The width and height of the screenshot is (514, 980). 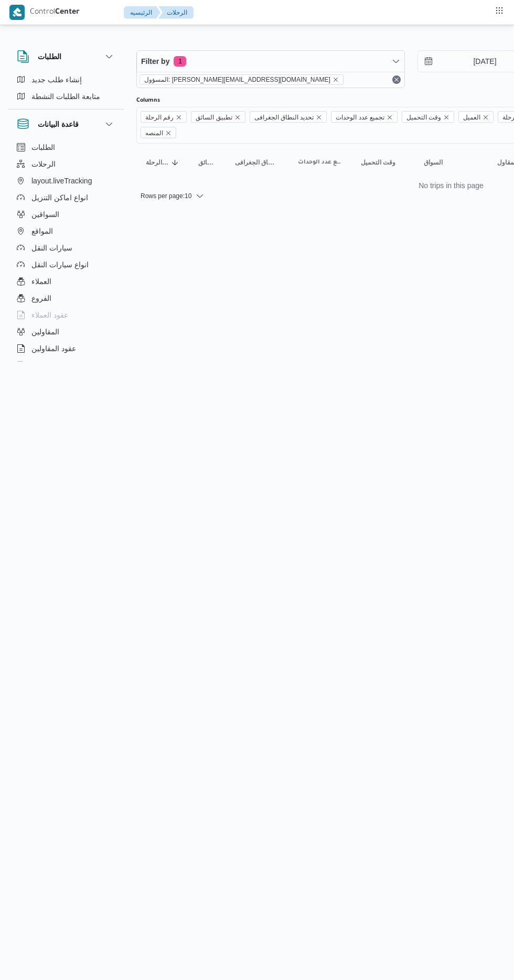 I want to click on button: Remove رقم الرحلة from selection in this group, so click(x=179, y=117).